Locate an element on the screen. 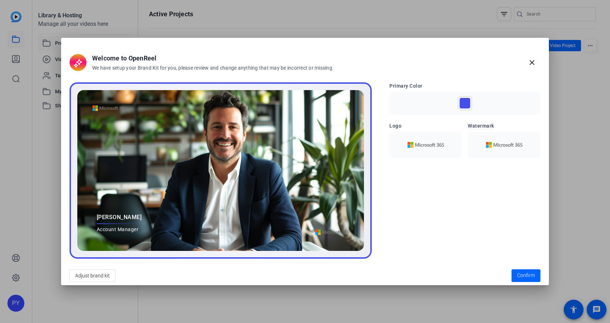  span: Adjust brand kit is located at coordinates (93, 275).